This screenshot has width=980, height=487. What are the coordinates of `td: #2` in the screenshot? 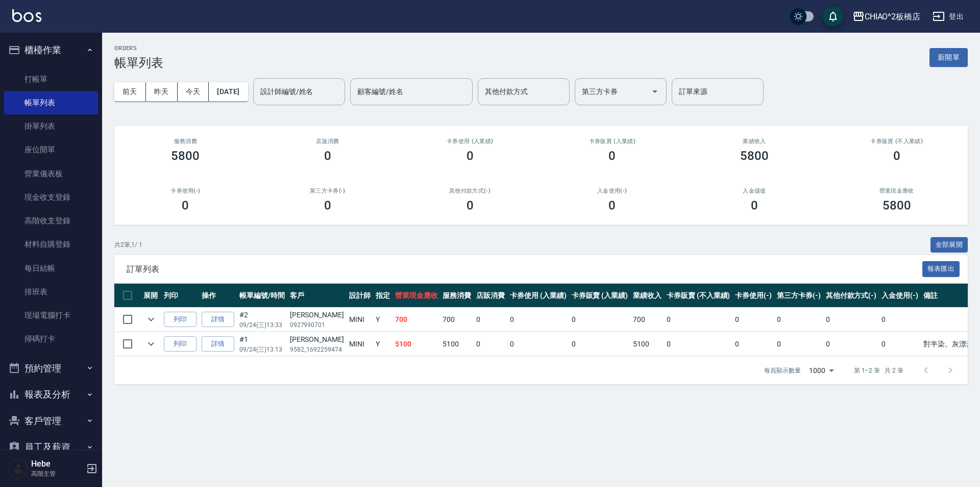 It's located at (262, 320).